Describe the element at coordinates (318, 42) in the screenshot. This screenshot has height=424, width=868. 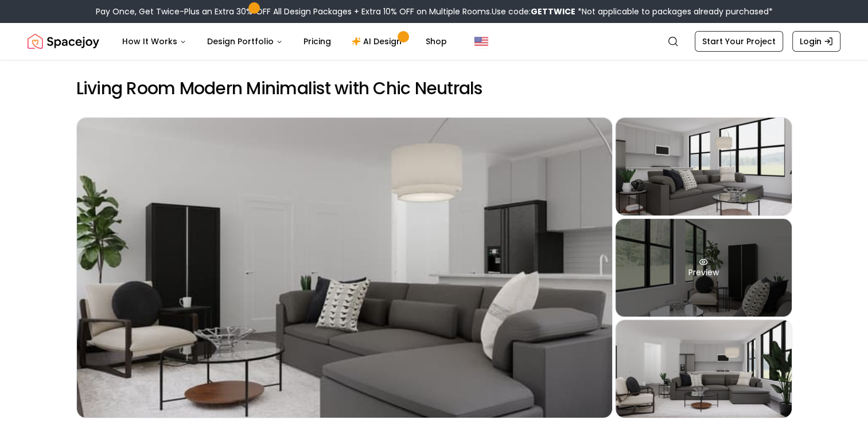
I see `a: Pricing` at that location.